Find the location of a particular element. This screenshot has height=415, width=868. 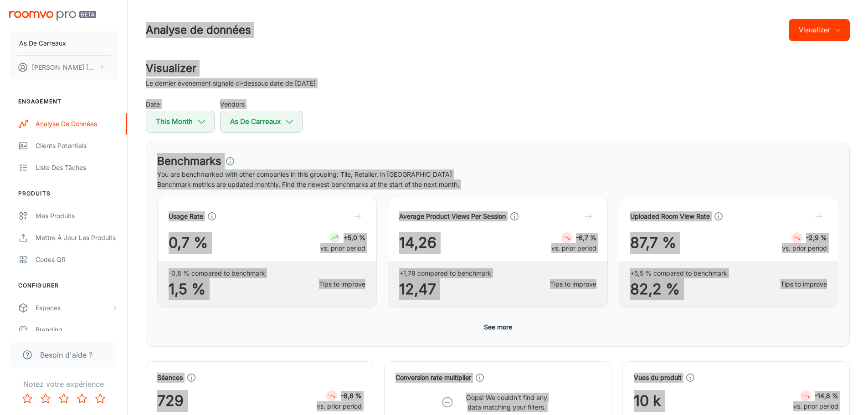

p: As De Carreaux is located at coordinates (42, 43).